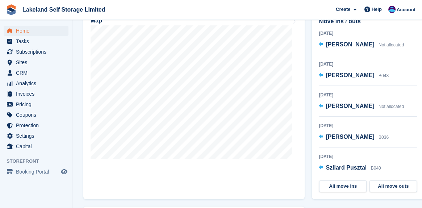  Describe the element at coordinates (38, 31) in the screenshot. I see `span: Home` at that location.